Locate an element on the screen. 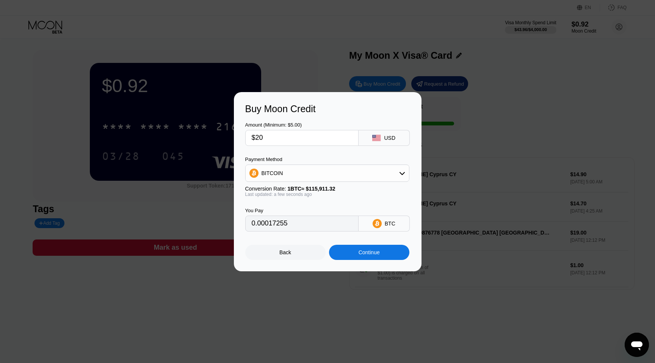 This screenshot has height=363, width=655. div: BTC is located at coordinates (390, 223).